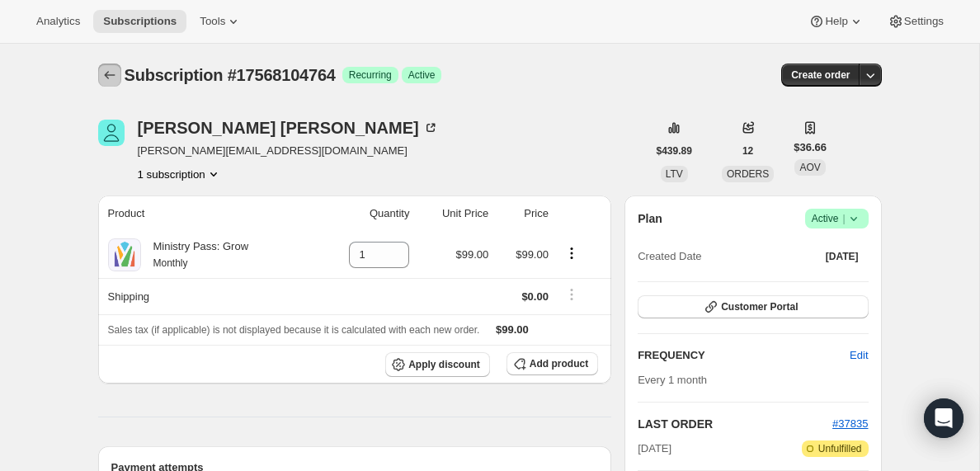 Image resolution: width=980 pixels, height=471 pixels. I want to click on button: Edit, so click(859, 356).